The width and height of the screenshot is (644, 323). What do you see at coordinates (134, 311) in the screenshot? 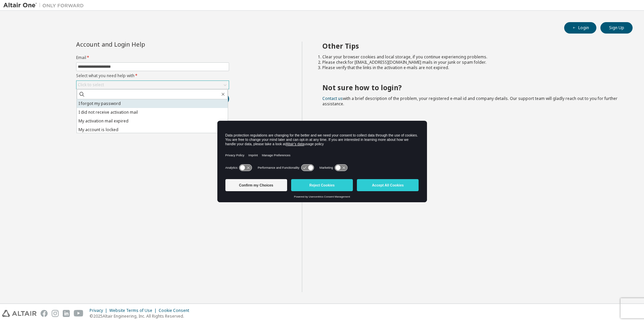
I see `div: Website Terms of Use` at bounding box center [134, 311].